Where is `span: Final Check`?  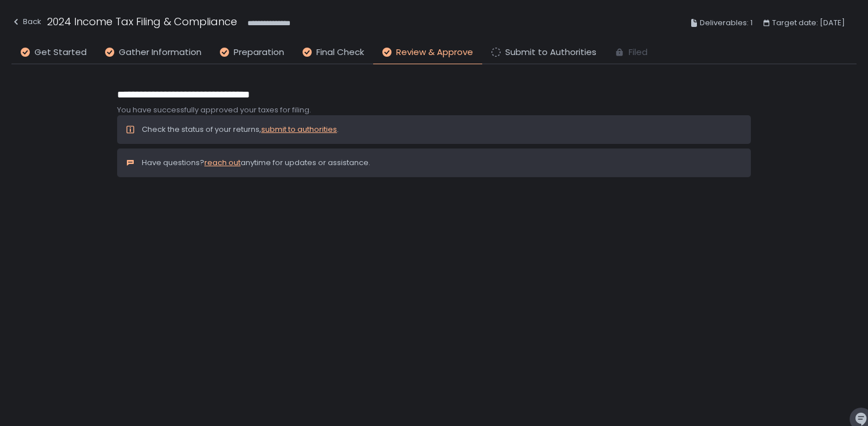 span: Final Check is located at coordinates (340, 52).